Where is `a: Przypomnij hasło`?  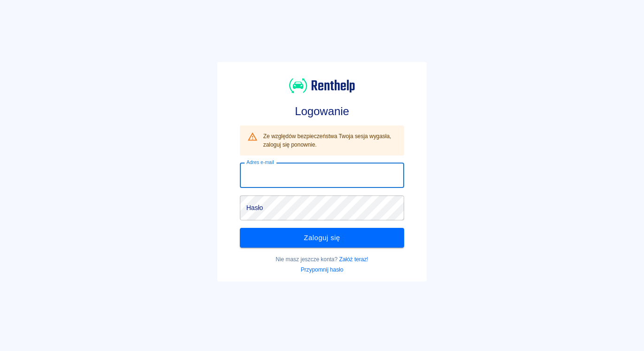 a: Przypomnij hasło is located at coordinates (322, 269).